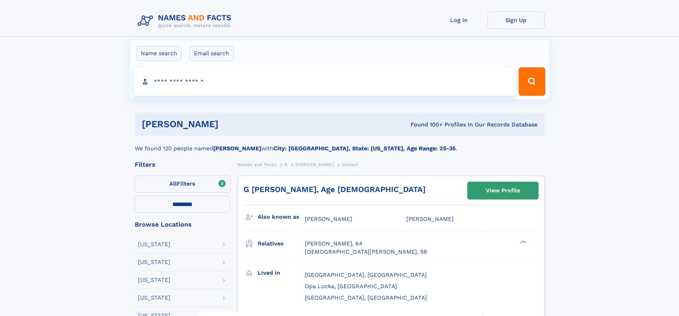 This screenshot has height=316, width=679. What do you see at coordinates (281, 217) in the screenshot?
I see `h3: Also known as` at bounding box center [281, 217].